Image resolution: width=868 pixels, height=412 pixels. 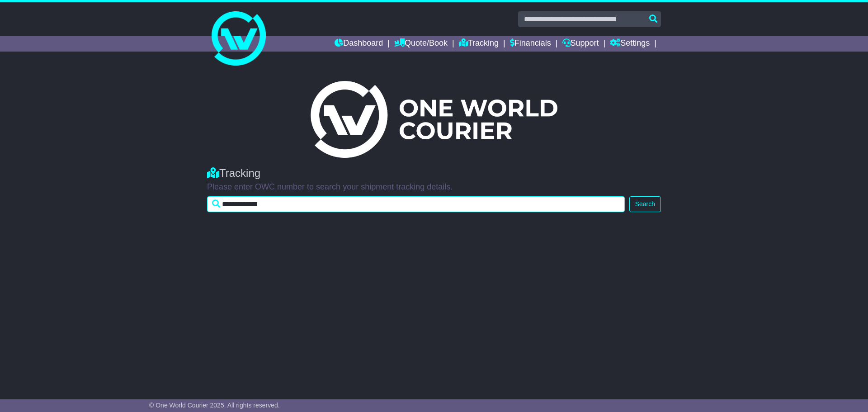 What do you see at coordinates (581, 44) in the screenshot?
I see `a: Support` at bounding box center [581, 44].